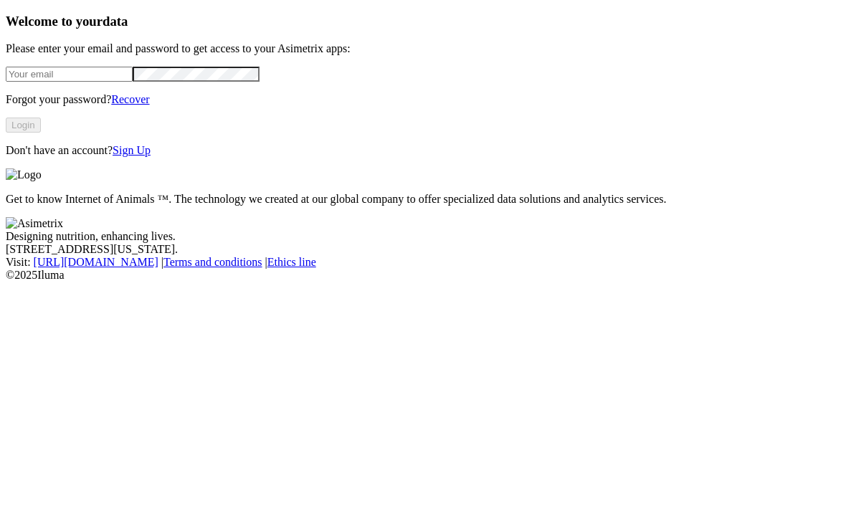 The image size is (846, 511). I want to click on img: Logo, so click(24, 175).